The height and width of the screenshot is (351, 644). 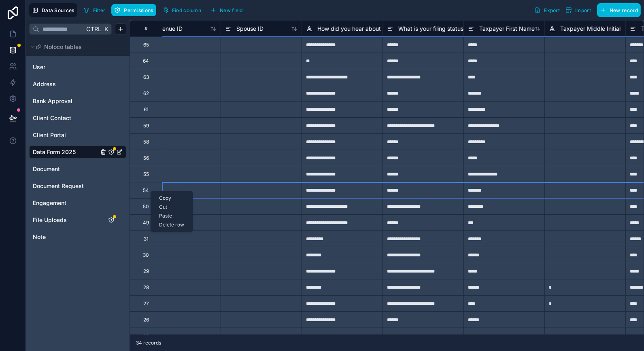 What do you see at coordinates (93, 29) in the screenshot?
I see `span: Ctrl` at bounding box center [93, 29].